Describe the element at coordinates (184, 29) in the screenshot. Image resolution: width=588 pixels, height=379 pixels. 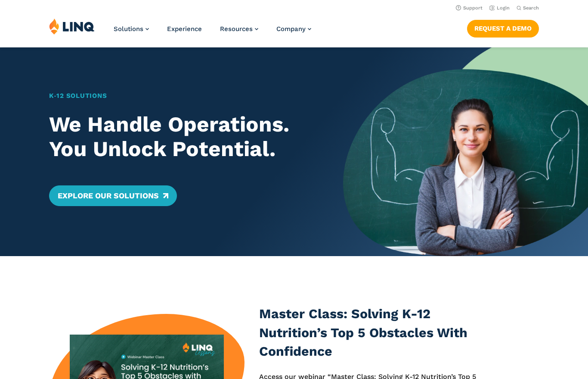
I see `span: Experience` at that location.